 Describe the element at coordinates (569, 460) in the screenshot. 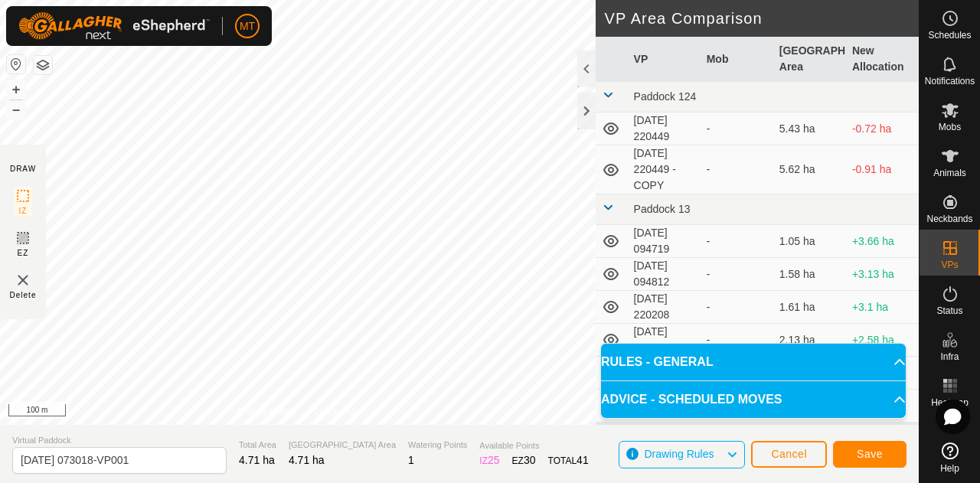

I see `div: TOTAL` at that location.